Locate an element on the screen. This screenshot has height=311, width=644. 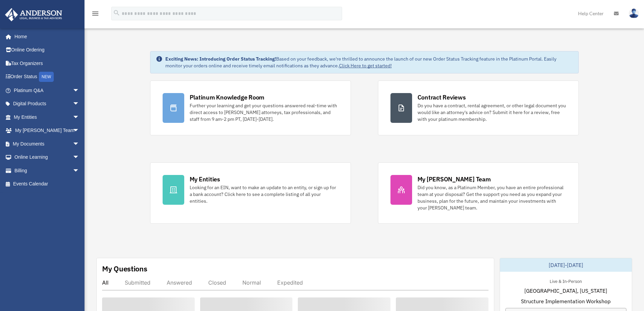
div: Expedited is located at coordinates (290, 283).